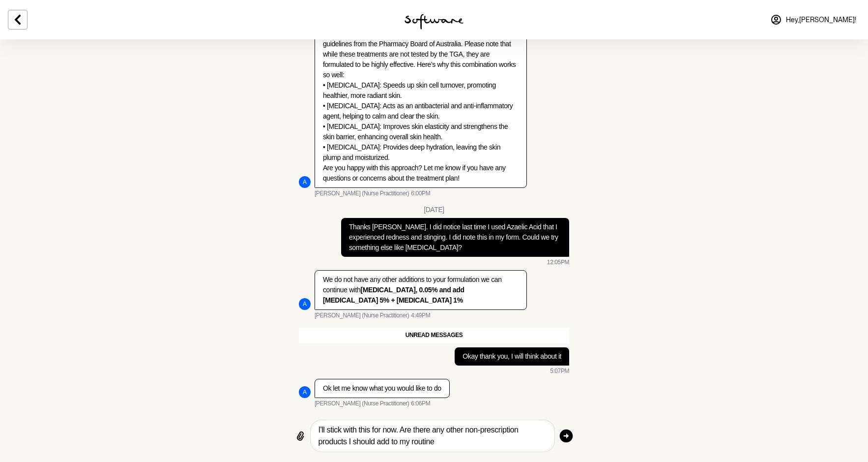 The width and height of the screenshot is (868, 462). Describe the element at coordinates (382, 388) in the screenshot. I see `p: Ok let me know what you would like to do` at that location.